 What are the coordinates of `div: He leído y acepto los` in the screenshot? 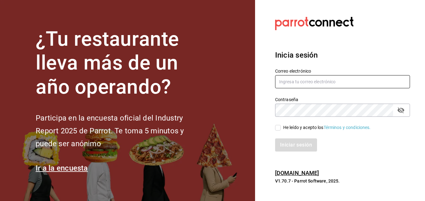 It's located at (327, 127).